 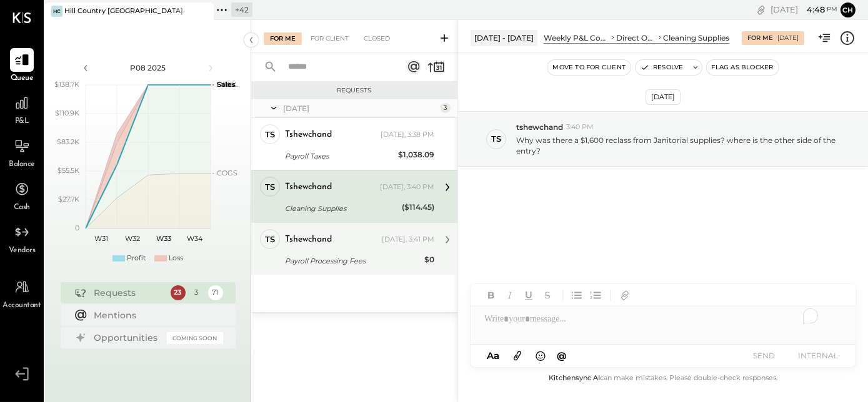 I want to click on button: Move to for client, so click(x=588, y=67).